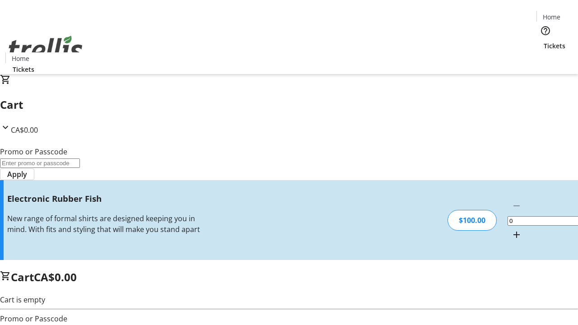 This screenshot has height=325, width=578. What do you see at coordinates (472, 221) in the screenshot?
I see `div: $100.00` at bounding box center [472, 221].